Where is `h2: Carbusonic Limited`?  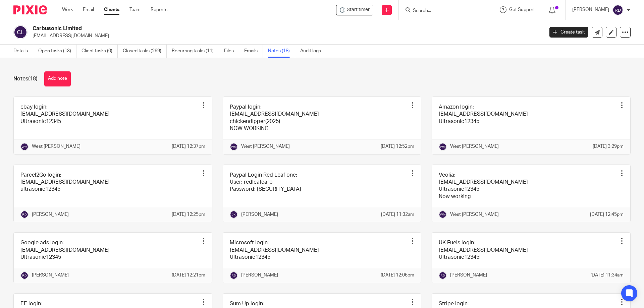 h2: Carbusonic Limited is located at coordinates (235, 28).